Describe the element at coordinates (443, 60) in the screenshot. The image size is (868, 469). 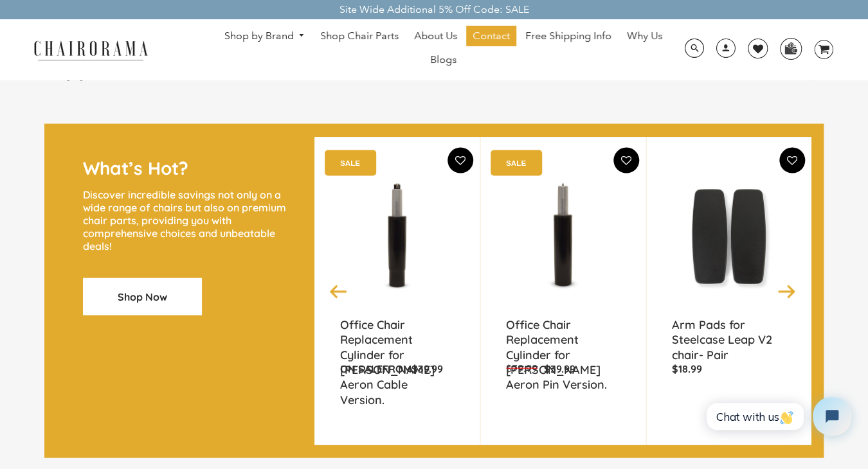
I see `a: Blogs` at that location.